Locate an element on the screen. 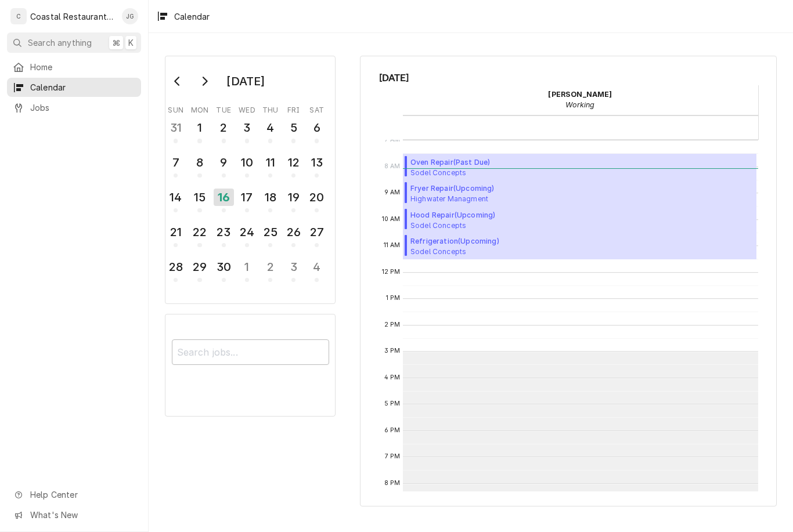  a: Go to What's New is located at coordinates (74, 515).